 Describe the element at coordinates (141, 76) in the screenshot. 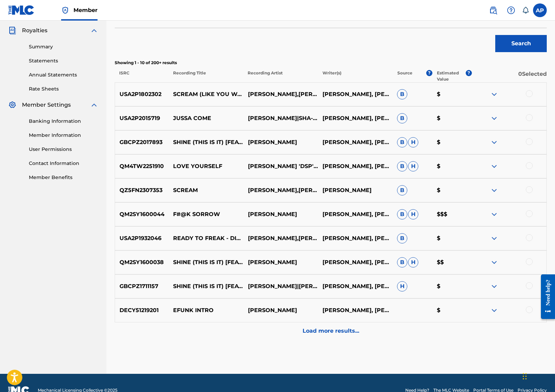

I see `p: ISRC` at that location.